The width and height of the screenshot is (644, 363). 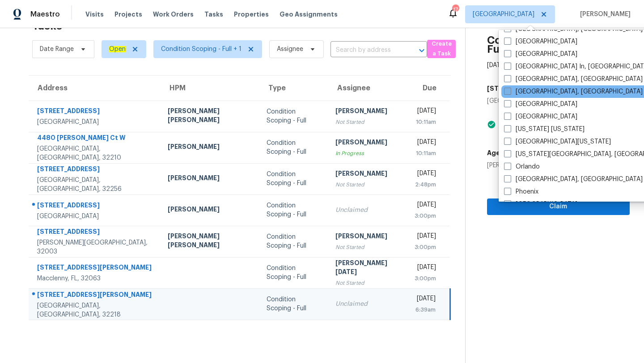 What do you see at coordinates (441, 49) in the screenshot?
I see `span: Create a Task` at bounding box center [441, 49].